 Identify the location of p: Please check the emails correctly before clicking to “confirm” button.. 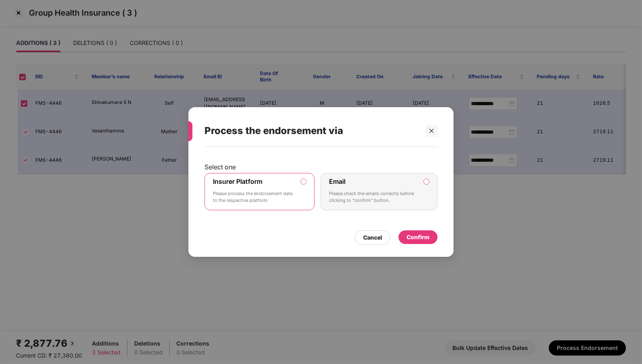
(373, 197).